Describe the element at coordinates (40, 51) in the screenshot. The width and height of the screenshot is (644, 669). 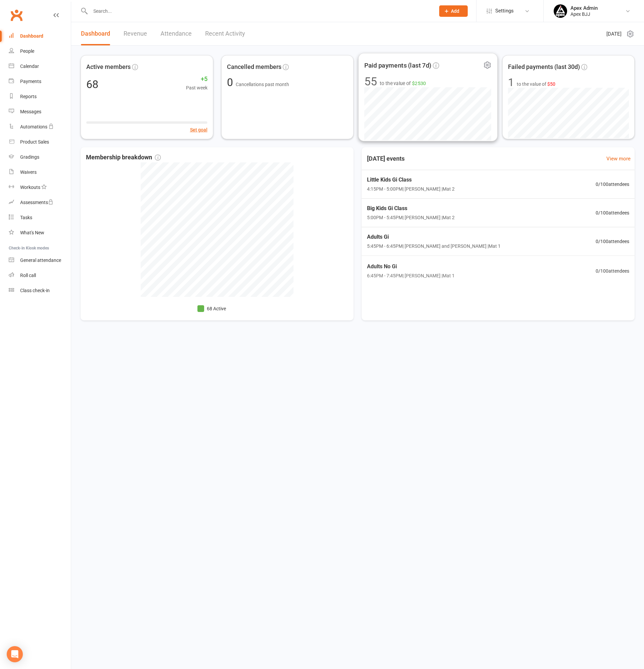
I see `a: People` at that location.